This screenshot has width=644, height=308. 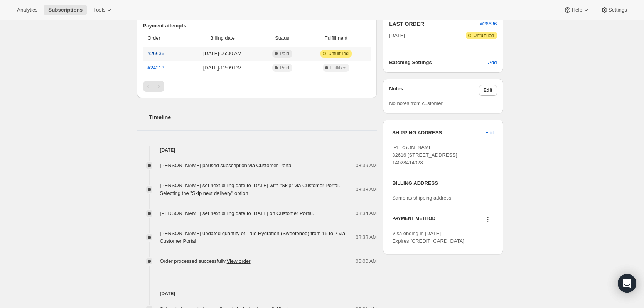 What do you see at coordinates (435, 24) in the screenshot?
I see `h2: LAST ORDER` at bounding box center [435, 24].